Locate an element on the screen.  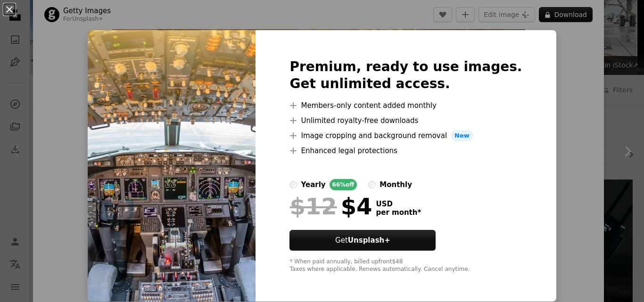
span: $12 is located at coordinates (313, 206).